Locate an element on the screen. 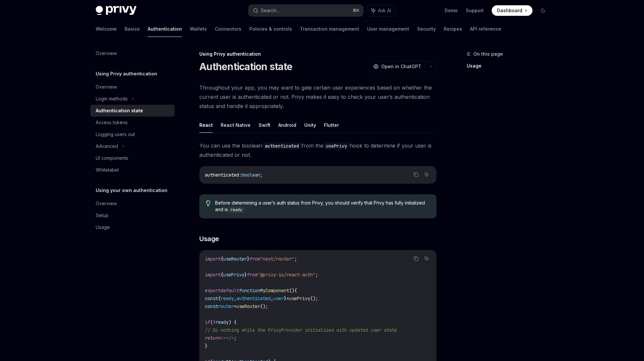 Image resolution: width=644 pixels, height=361 pixels. span: Ask AI is located at coordinates (385, 10).